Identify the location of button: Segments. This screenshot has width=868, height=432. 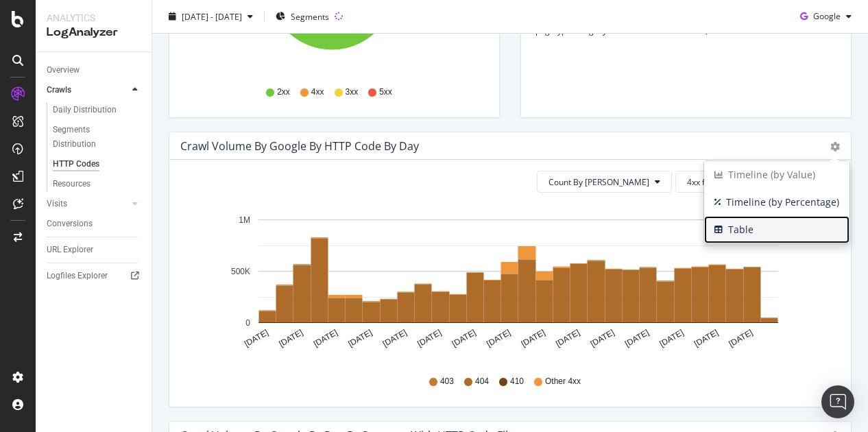
(302, 16).